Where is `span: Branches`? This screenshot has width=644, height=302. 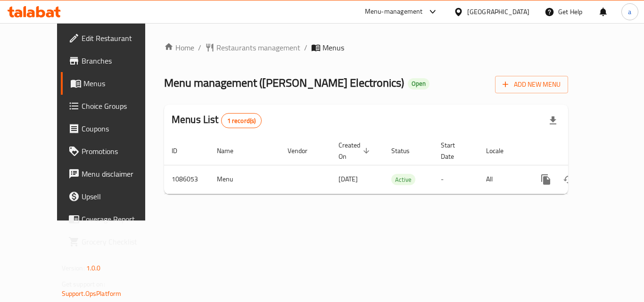 span: Branches is located at coordinates (119, 61).